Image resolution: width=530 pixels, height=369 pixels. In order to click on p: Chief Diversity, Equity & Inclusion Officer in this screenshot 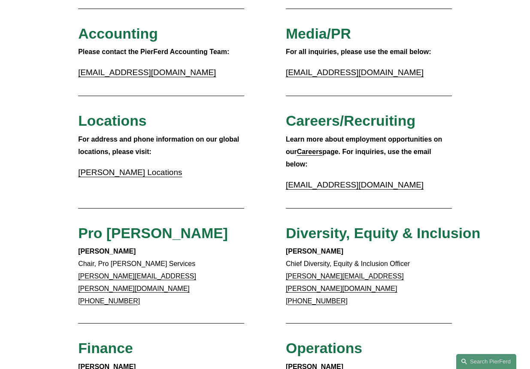, I will do `click(369, 277)`.